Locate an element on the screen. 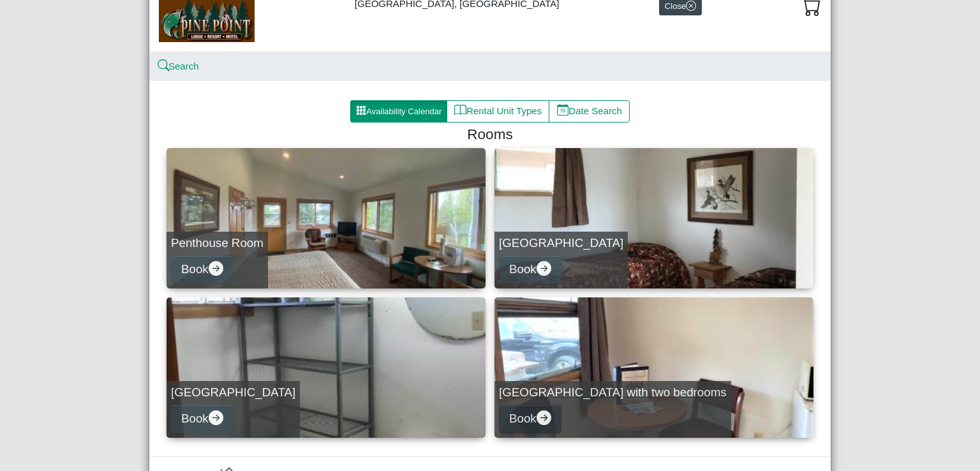 The width and height of the screenshot is (980, 471). a: searchSearch is located at coordinates (178, 66).